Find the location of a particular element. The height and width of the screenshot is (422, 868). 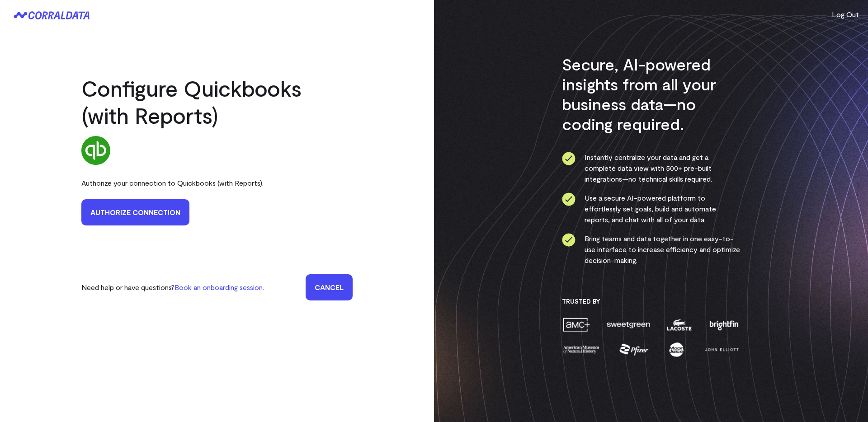

li: Use a secure AI-powered platform to effortlessly set goals, build and automate reports, and chat ... is located at coordinates (651, 209).